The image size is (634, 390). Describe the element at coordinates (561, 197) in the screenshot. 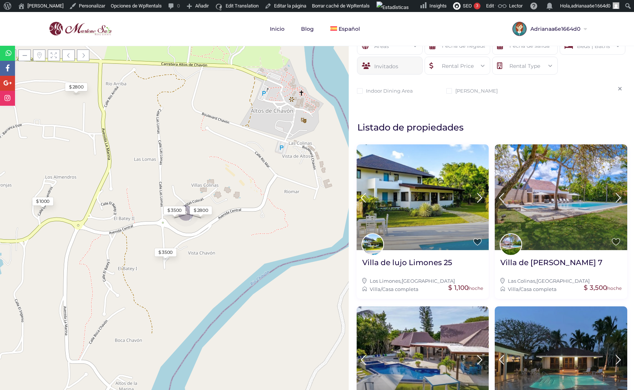

I see `img: Villa de lujo Colinas 7` at that location.